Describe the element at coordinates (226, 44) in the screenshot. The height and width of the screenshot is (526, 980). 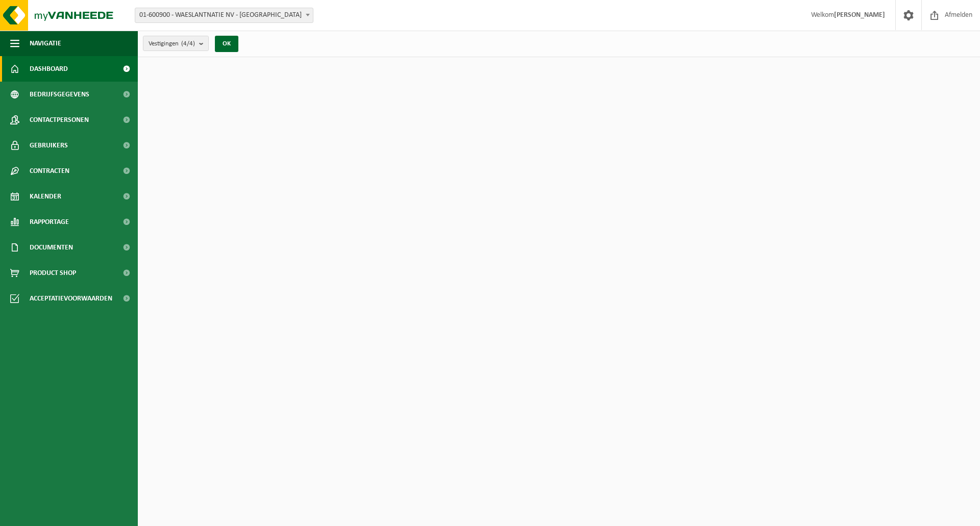
I see `button: OK` at that location.